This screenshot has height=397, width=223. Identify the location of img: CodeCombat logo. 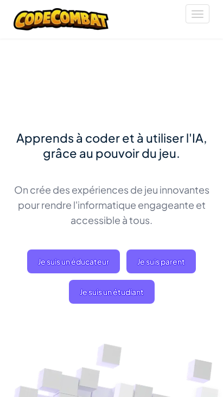
(61, 19).